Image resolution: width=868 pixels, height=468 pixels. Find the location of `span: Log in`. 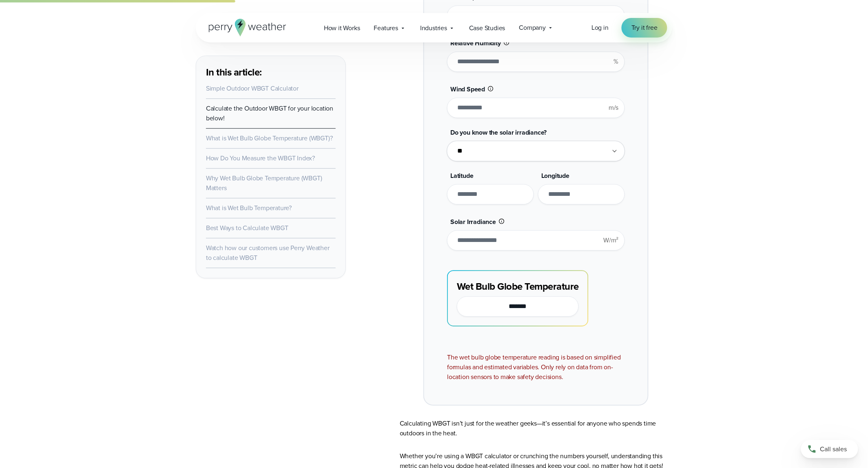

span: Log in is located at coordinates (600, 27).